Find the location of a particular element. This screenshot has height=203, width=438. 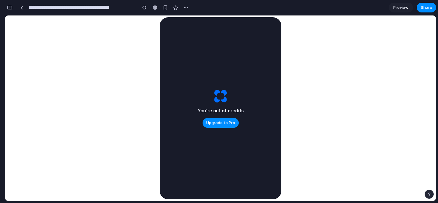

span: Upgrade to Pro is located at coordinates (220, 123).